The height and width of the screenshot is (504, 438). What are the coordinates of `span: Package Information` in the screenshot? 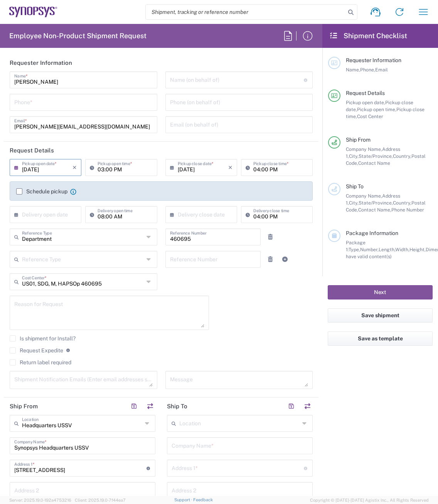 It's located at (372, 233).